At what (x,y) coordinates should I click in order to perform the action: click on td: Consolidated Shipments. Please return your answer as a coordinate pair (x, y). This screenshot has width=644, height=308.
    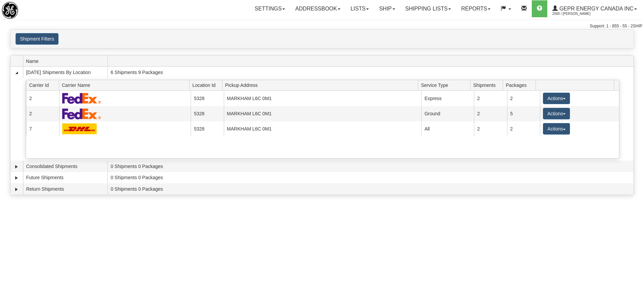
    Looking at the image, I should click on (65, 166).